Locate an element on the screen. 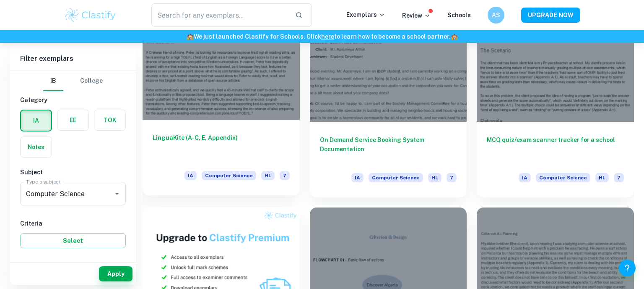  button: Help and Feedback is located at coordinates (628, 268).